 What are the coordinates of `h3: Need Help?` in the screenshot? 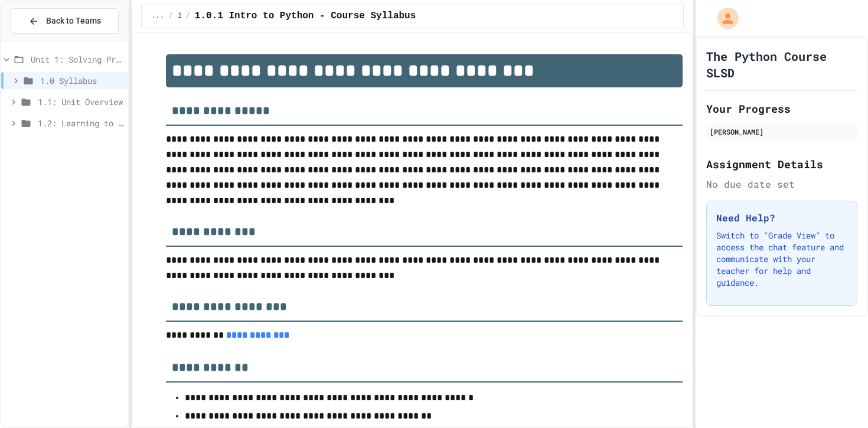 It's located at (782, 218).